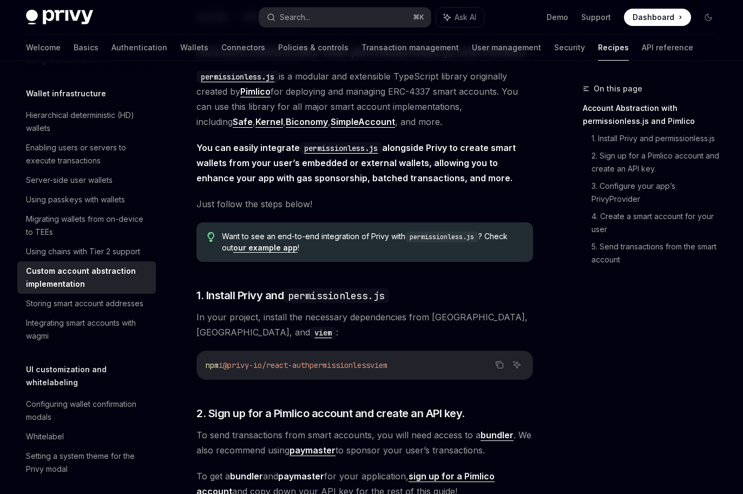  What do you see at coordinates (66, 94) in the screenshot?
I see `h5: Wallet infrastructure` at bounding box center [66, 94].